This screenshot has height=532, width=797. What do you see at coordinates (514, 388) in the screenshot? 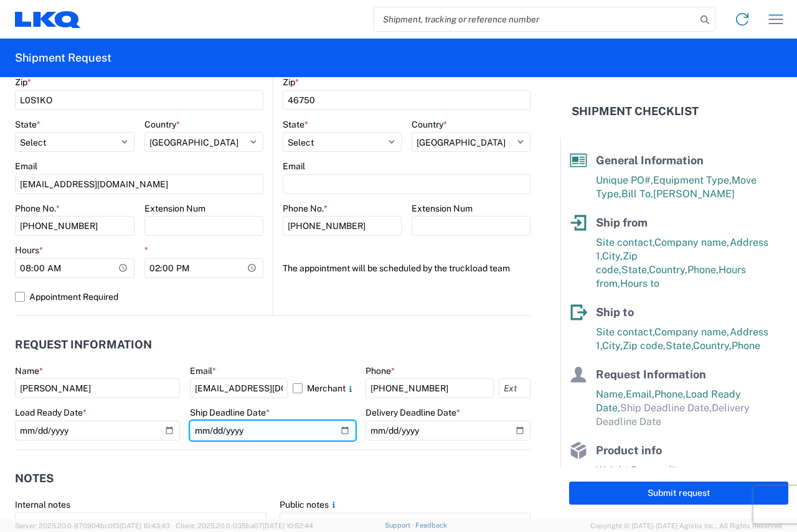
I see `input: Ext` at bounding box center [514, 388].